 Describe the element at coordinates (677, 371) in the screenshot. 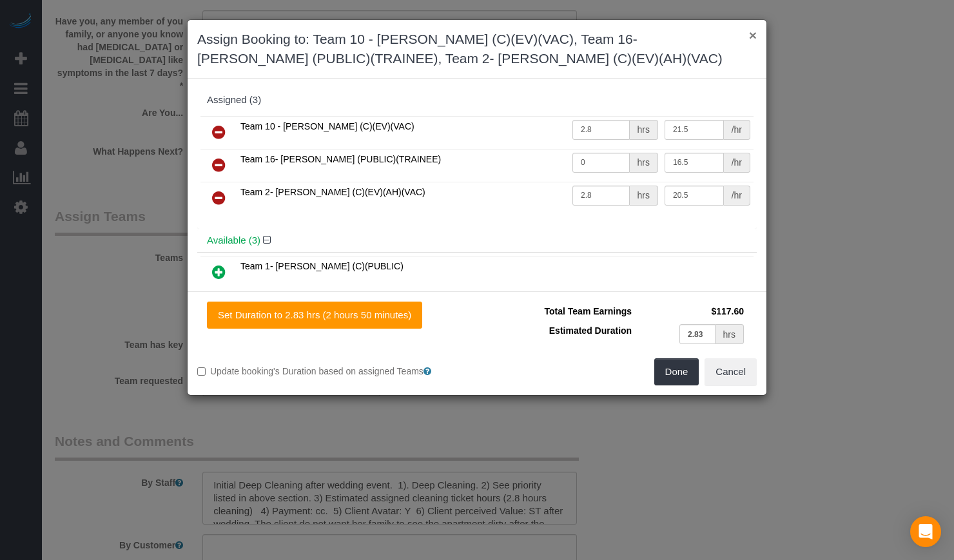

I see `button: Done` at that location.